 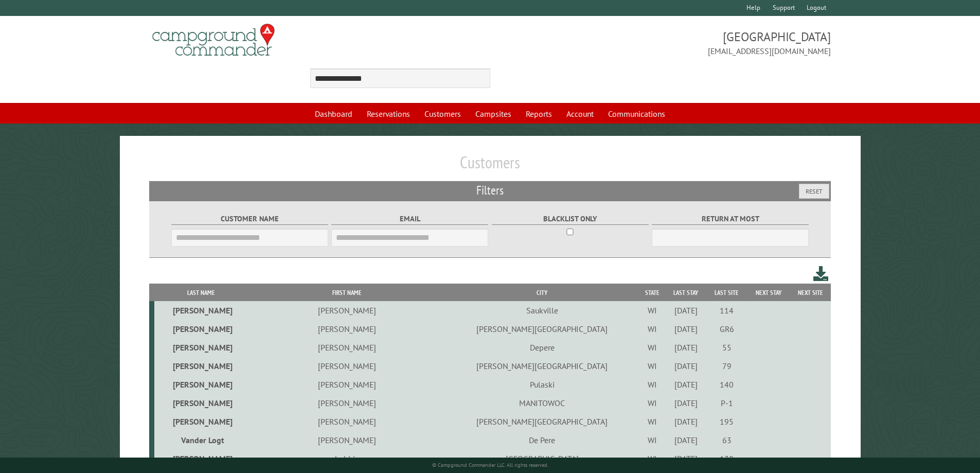 I want to click on td: 63, so click(x=727, y=440).